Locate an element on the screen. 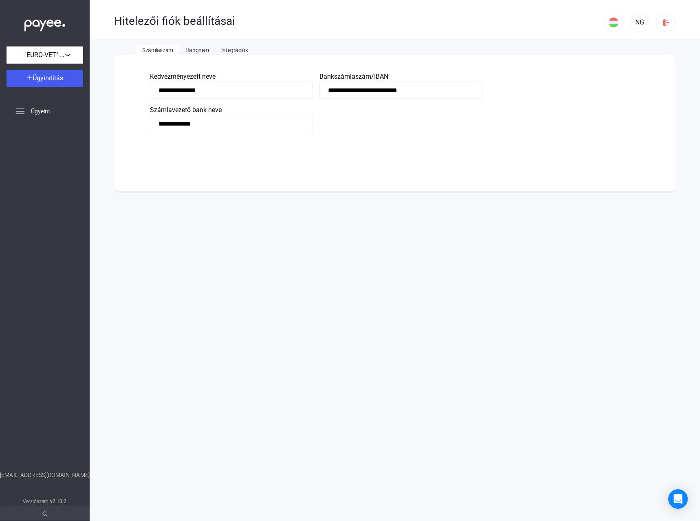 Image resolution: width=700 pixels, height=521 pixels. div: NG is located at coordinates (639, 22).